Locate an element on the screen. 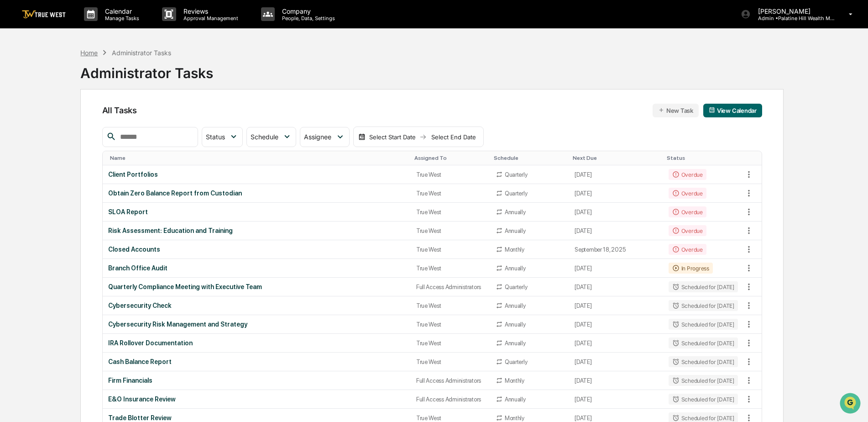 This screenshot has width=868, height=422. button: View Calendar is located at coordinates (733, 111).